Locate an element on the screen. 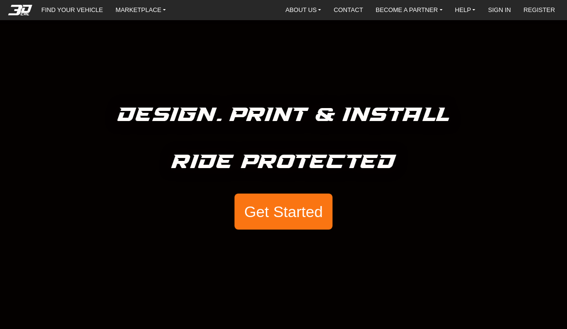  a: SIGN IN is located at coordinates (500, 10).